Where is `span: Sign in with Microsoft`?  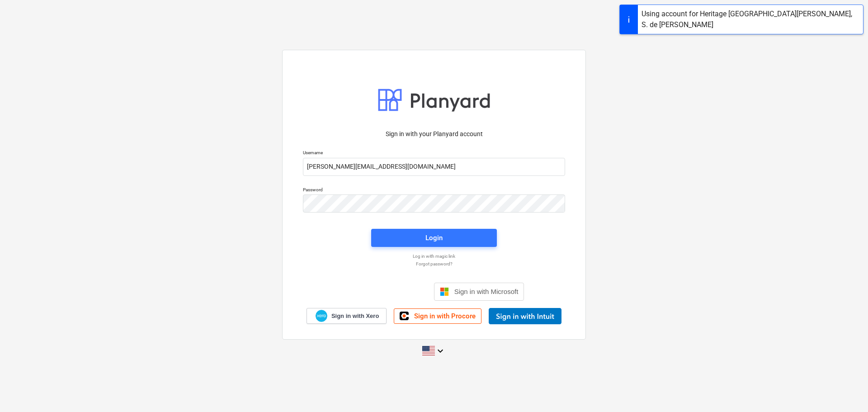 span: Sign in with Microsoft is located at coordinates (487, 291).